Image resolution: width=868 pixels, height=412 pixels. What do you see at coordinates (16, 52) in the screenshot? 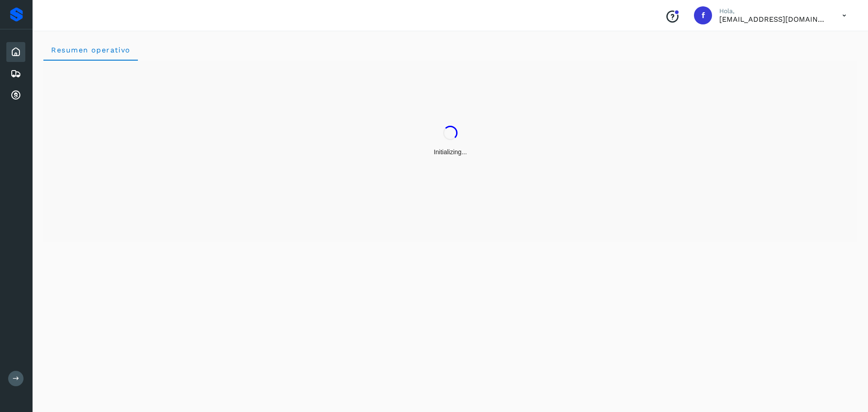
I see `div: Inicio` at bounding box center [16, 52].